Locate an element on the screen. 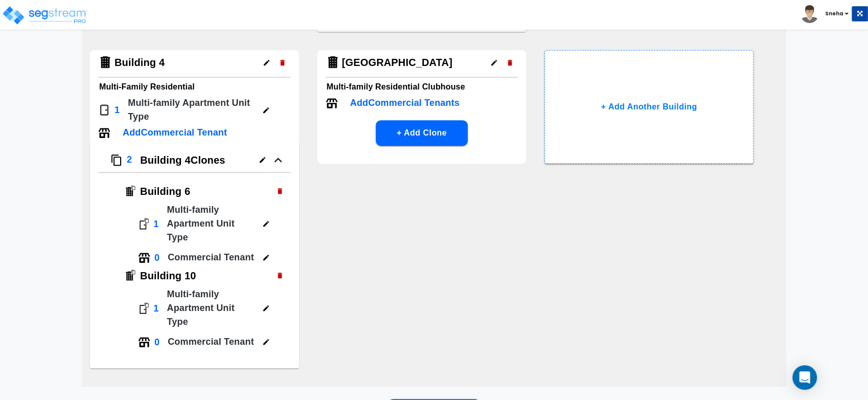 Image resolution: width=868 pixels, height=400 pixels. p: 2 is located at coordinates (129, 160).